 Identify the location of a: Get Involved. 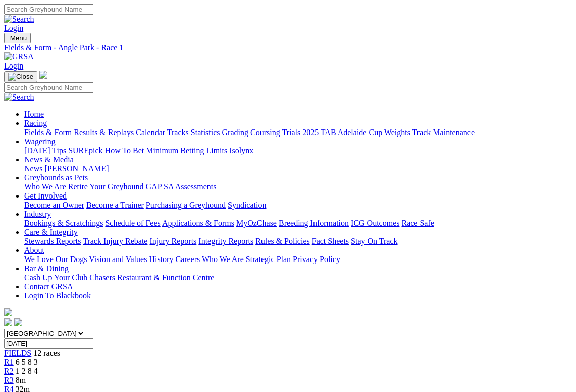
(45, 196).